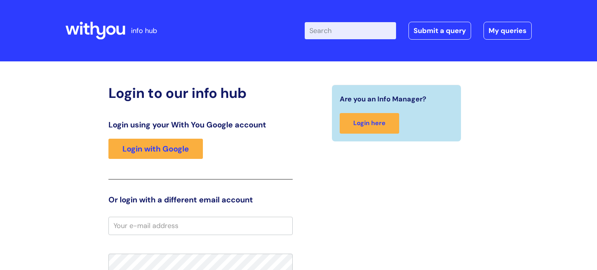  Describe the element at coordinates (200, 125) in the screenshot. I see `h3: Login using your With You Google account` at that location.